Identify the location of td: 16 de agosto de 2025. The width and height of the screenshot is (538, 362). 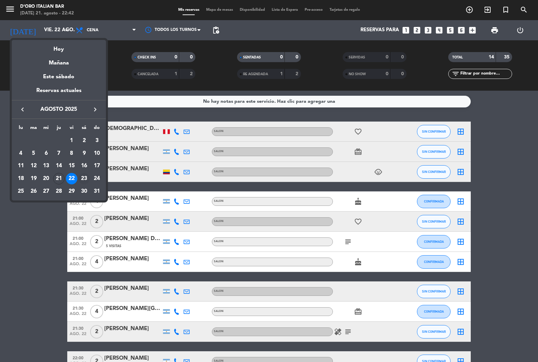
(84, 166).